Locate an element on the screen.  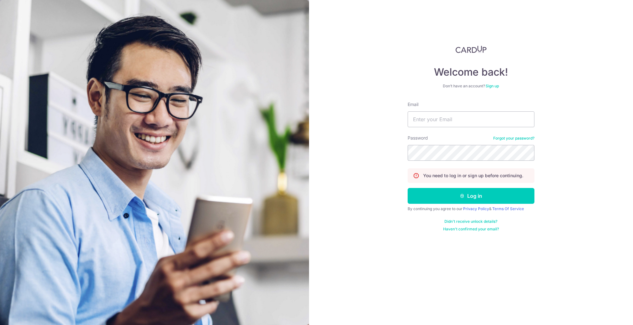
p: You need to log in or sign up before continuing. is located at coordinates (473, 176).